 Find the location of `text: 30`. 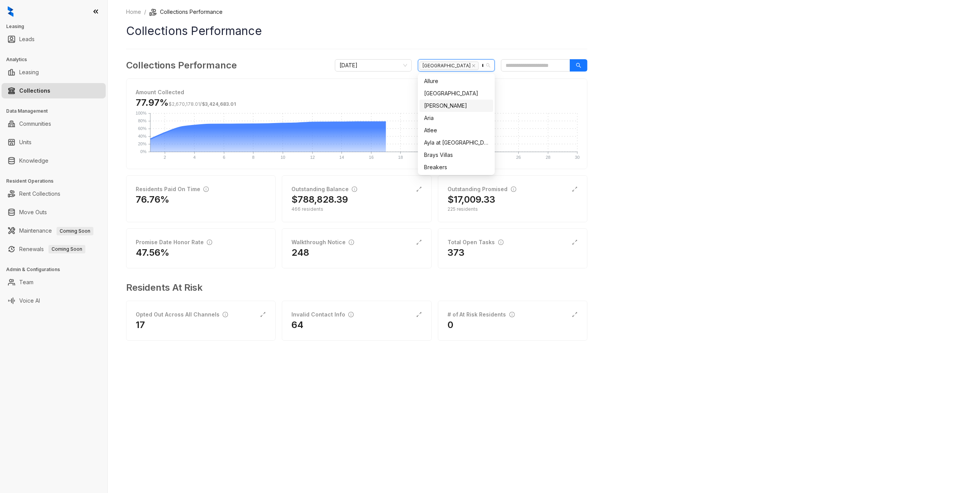

text: 30 is located at coordinates (577, 157).